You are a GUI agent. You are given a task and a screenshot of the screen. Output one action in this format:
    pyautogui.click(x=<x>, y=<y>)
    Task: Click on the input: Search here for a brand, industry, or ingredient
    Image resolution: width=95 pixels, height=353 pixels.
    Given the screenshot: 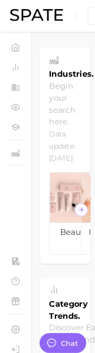 What is the action you would take?
    pyautogui.click(x=92, y=15)
    